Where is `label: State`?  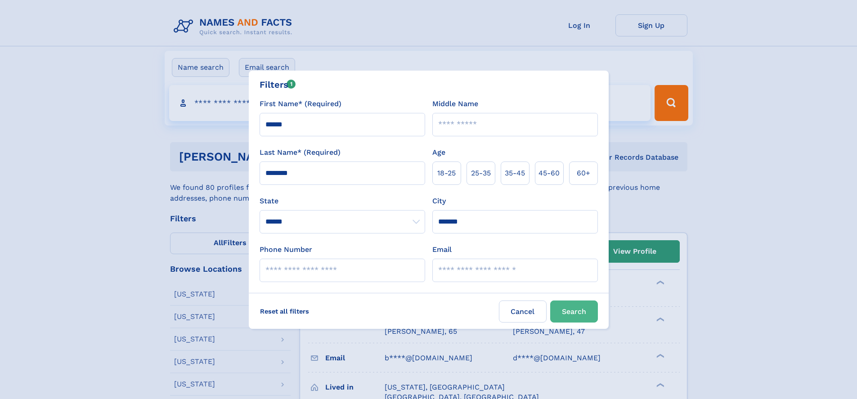
label: State is located at coordinates (342, 201).